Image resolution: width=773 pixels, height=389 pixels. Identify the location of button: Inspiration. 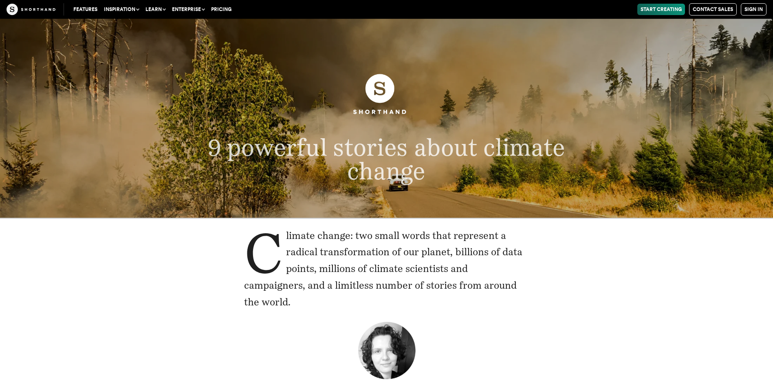
(121, 9).